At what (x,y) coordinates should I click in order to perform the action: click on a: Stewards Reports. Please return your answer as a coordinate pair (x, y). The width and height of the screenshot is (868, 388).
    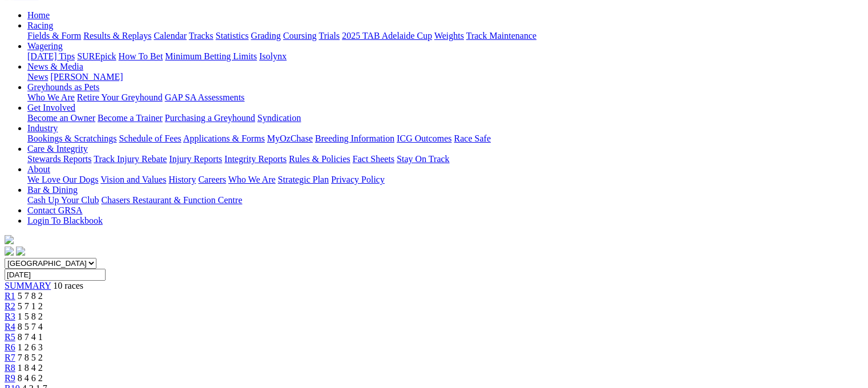
    Looking at the image, I should click on (59, 159).